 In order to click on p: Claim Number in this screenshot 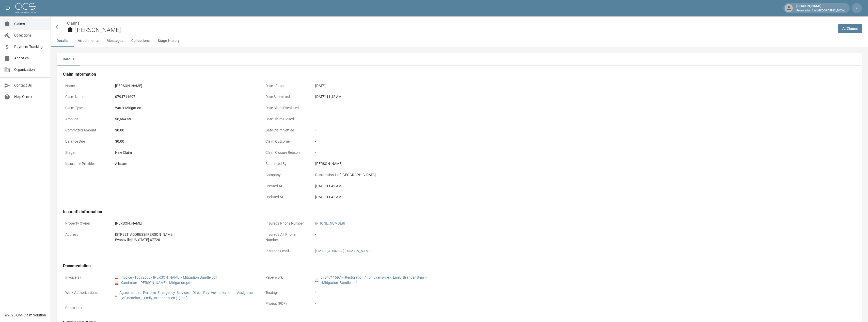, I will do `click(86, 97)`.